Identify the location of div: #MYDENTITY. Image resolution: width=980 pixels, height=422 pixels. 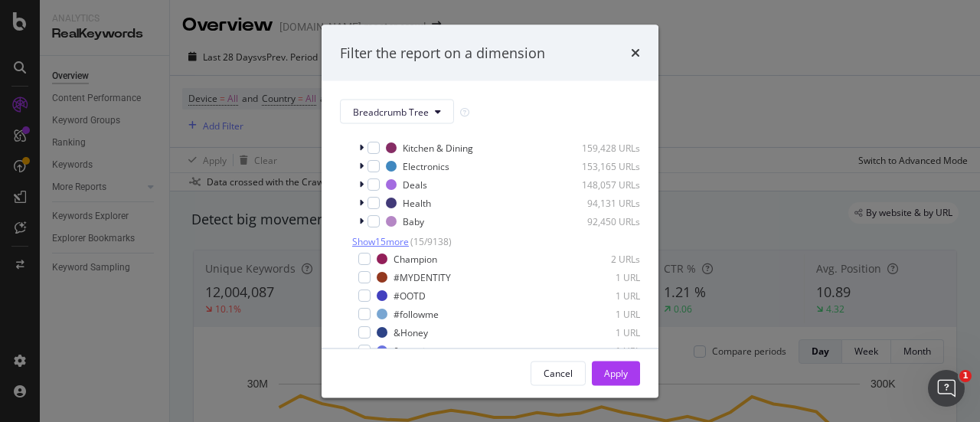
(422, 276).